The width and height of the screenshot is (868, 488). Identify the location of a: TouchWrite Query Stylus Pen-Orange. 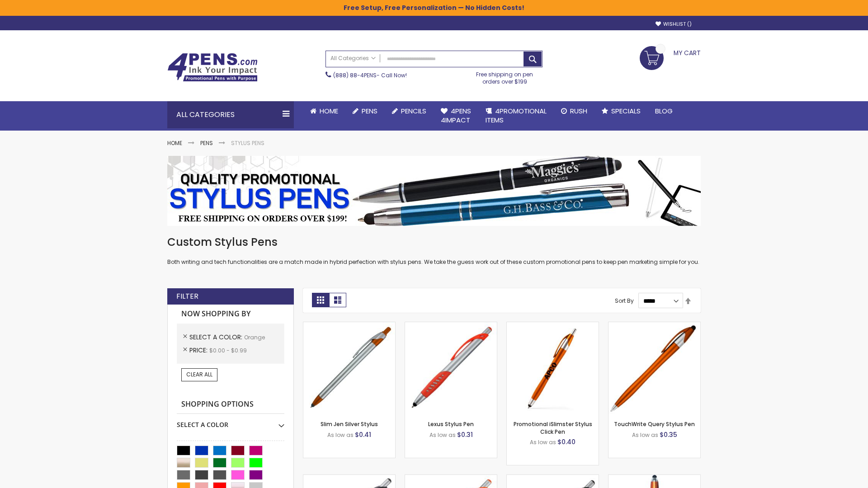
(654, 325).